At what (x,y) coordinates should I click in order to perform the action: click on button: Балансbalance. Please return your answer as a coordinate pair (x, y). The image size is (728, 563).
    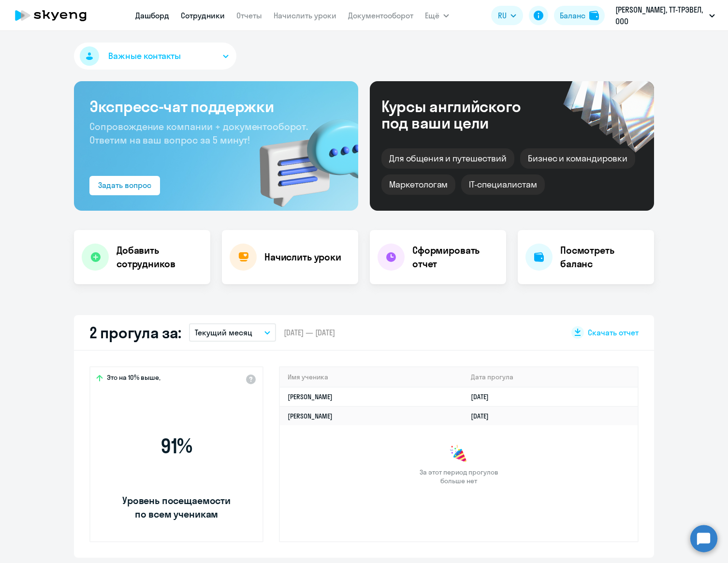
    Looking at the image, I should click on (579, 16).